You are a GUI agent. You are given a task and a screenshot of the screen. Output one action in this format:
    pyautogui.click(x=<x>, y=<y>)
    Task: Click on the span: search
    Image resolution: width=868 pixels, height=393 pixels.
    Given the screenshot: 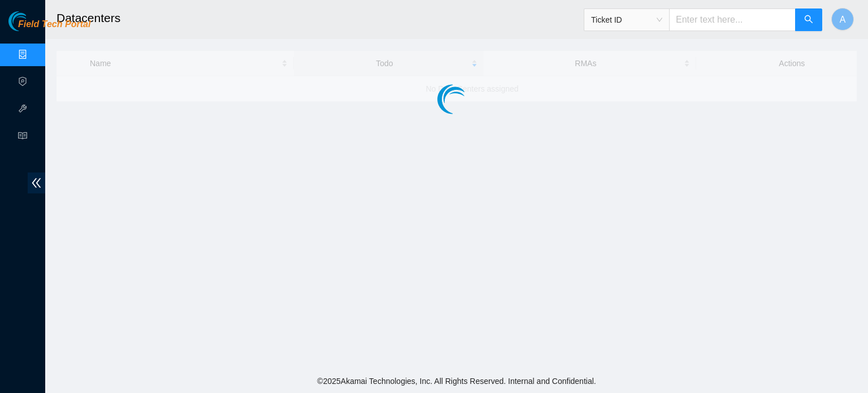 What is the action you would take?
    pyautogui.click(x=808, y=20)
    